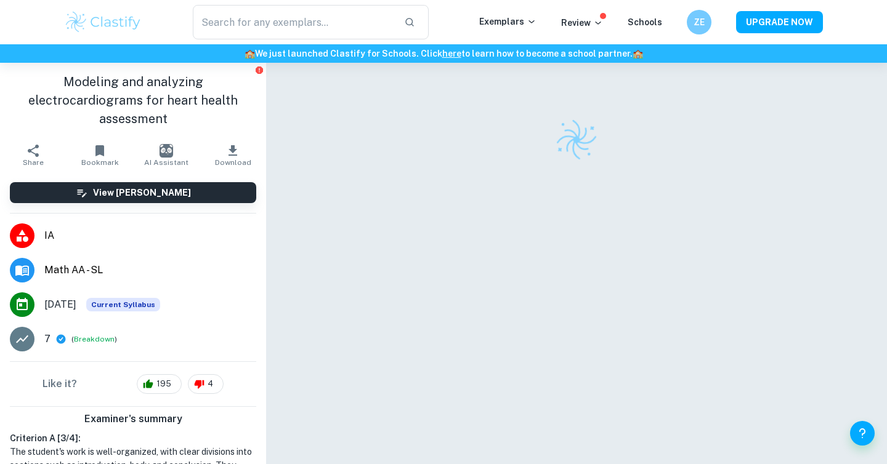 This screenshot has height=464, width=887. I want to click on div: This exemplar is based on the current syllabus. Feel free to refer to it for inspiration/ideas wh..., so click(123, 305).